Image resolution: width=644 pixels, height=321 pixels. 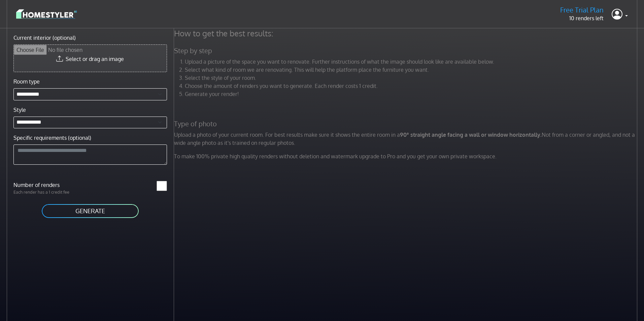 What do you see at coordinates (412, 61) in the screenshot?
I see `li: Upload a picture of the space you want to renovate. Further instructions of what the image should...` at bounding box center [412, 61].